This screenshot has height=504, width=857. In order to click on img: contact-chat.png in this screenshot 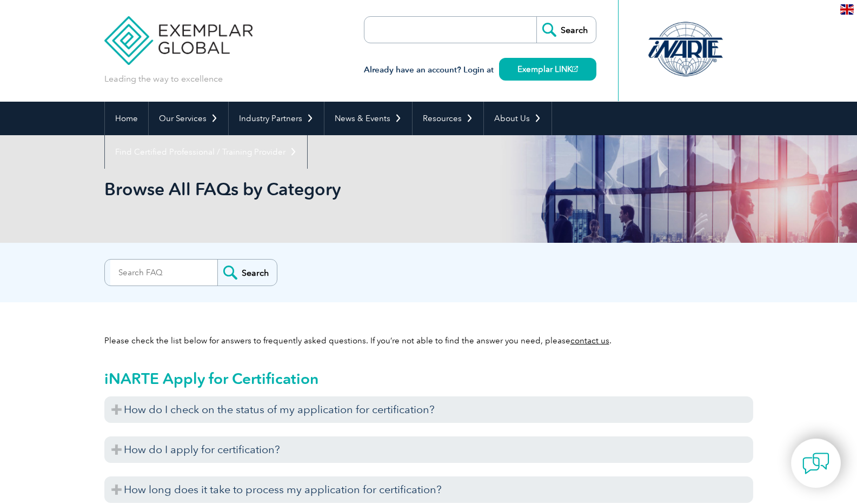, I will do `click(816, 463)`.